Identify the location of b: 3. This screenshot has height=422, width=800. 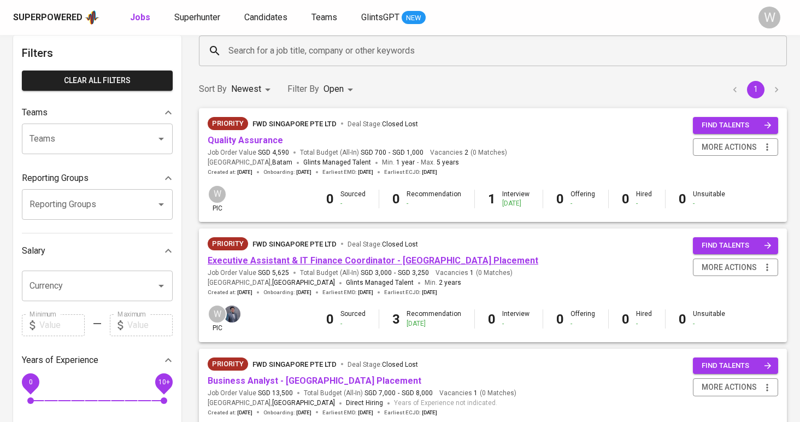
(396, 319).